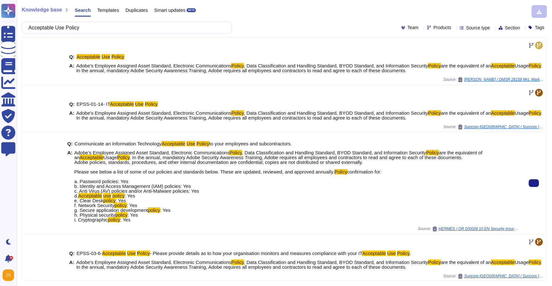 Image resolution: width=552 pixels, height=286 pixels. Describe the element at coordinates (228, 184) in the screenshot. I see `span: confirmation for: a. Password policies: Yes b. Identity and Access Management (IAM) policies: Yes...` at that location.